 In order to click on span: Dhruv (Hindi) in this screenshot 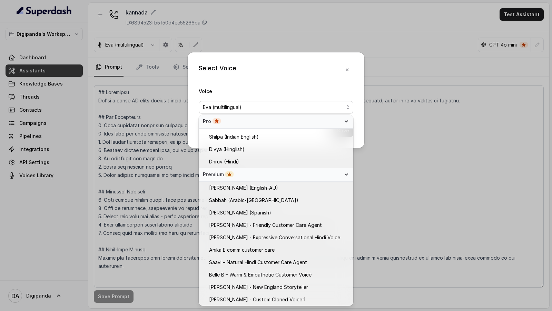, I will do `click(224, 162)`.